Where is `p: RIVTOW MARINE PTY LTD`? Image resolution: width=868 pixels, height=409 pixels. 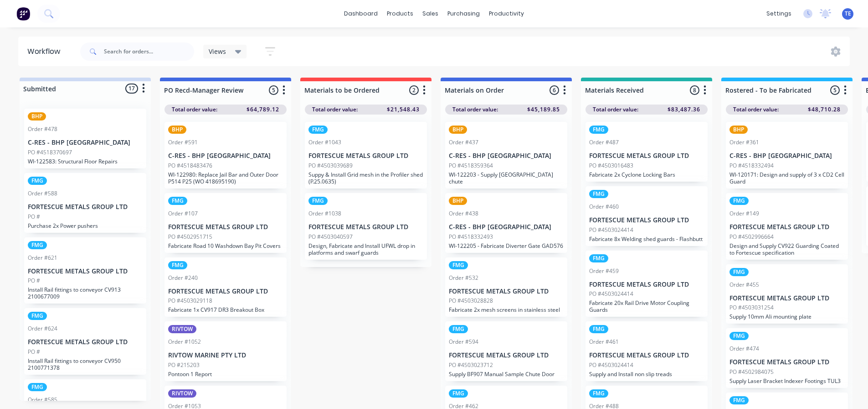 p: RIVTOW MARINE PTY LTD is located at coordinates (226, 355).